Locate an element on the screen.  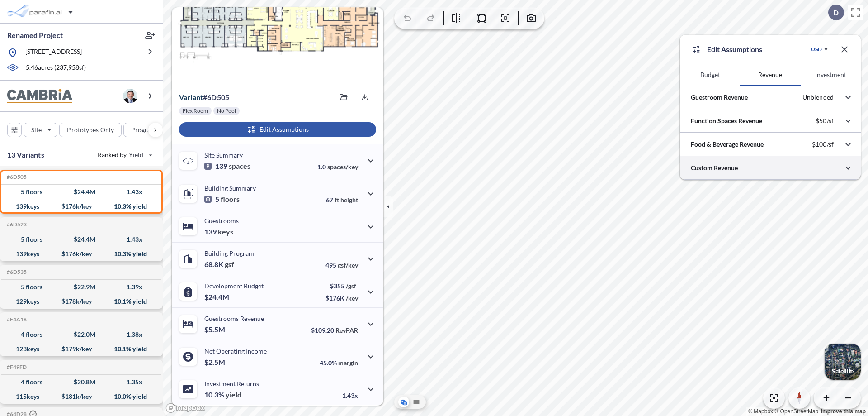
button: Switcher ImageSatellite is located at coordinates (843, 361).